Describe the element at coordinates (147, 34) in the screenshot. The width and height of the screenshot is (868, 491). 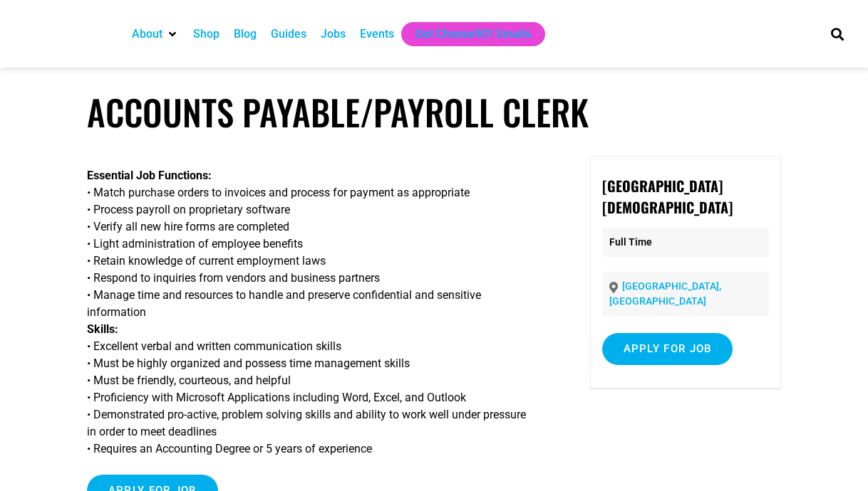
I see `a: About` at that location.